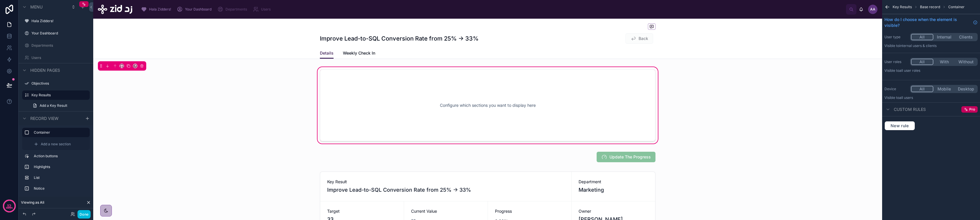  I want to click on span: AA, so click(873, 9).